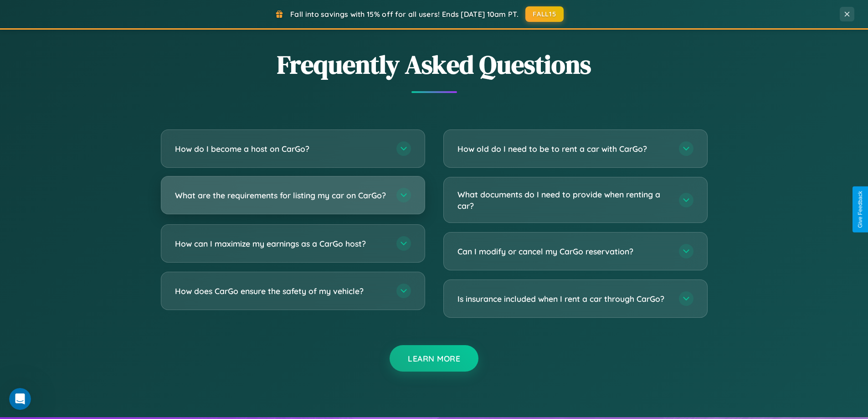  What do you see at coordinates (860, 210) in the screenshot?
I see `div: Give Feedback` at bounding box center [860, 210].